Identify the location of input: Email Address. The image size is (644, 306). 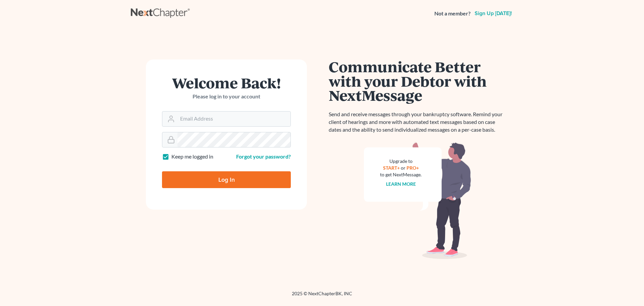
(234, 119).